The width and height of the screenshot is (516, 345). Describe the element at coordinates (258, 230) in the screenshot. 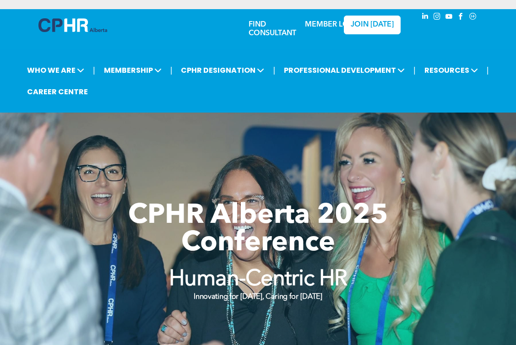

I see `span: CPHR Alberta 2025 Conference` at that location.